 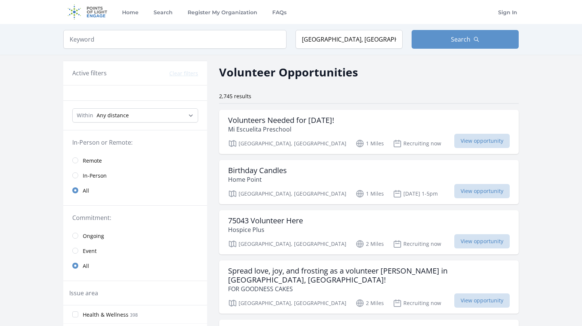 What do you see at coordinates (257, 170) in the screenshot?
I see `h3: Birthday Candles` at bounding box center [257, 170].